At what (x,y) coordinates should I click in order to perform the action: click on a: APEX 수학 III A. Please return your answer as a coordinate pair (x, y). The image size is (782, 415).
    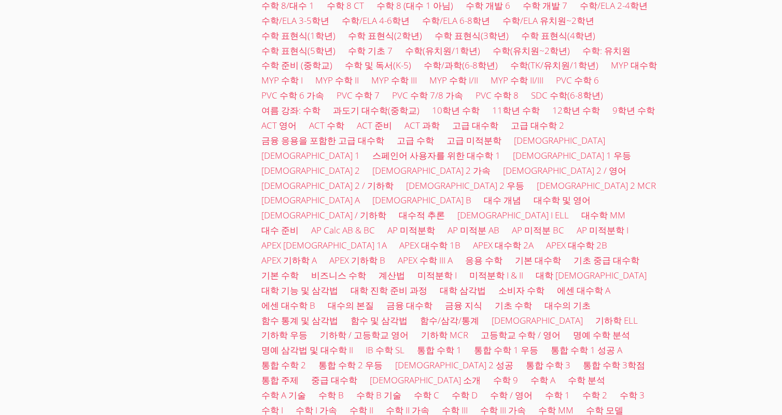
    Looking at the image, I should click on (425, 260).